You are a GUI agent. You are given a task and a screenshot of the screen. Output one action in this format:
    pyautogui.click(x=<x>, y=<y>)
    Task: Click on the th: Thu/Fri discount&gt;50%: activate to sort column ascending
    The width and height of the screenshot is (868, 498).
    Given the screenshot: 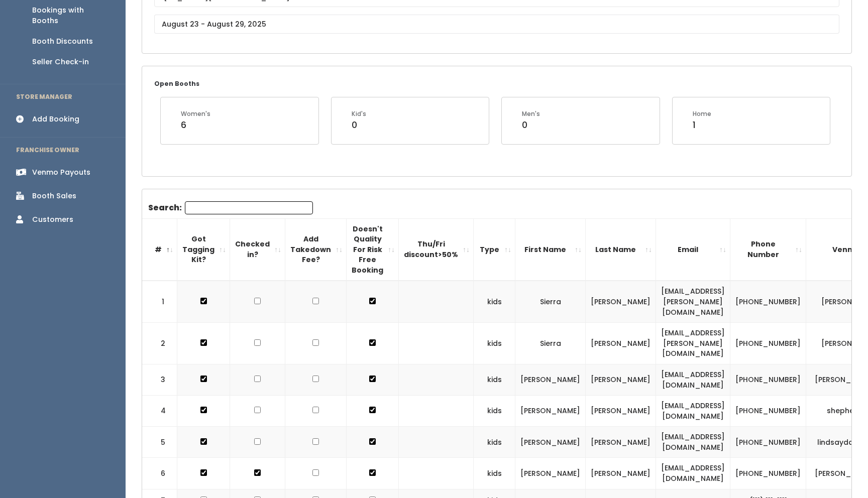 What is the action you would take?
    pyautogui.click(x=436, y=250)
    